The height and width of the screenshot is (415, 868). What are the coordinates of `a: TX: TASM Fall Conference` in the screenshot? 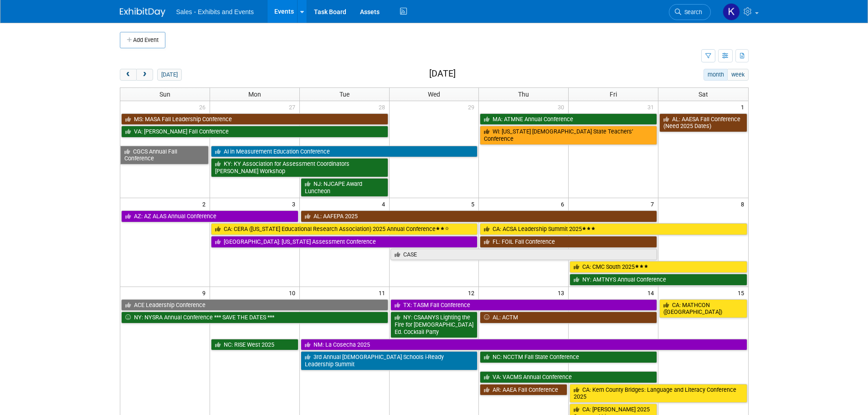 It's located at (524, 305).